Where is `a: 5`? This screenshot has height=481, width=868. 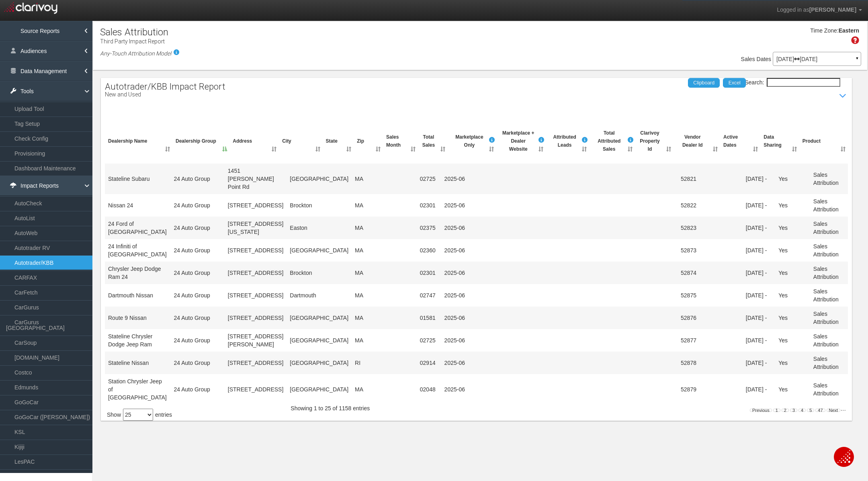 a: 5 is located at coordinates (811, 410).